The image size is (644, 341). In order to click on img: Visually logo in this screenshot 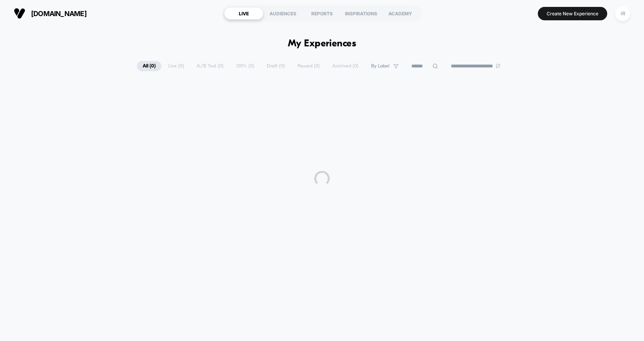, I will do `click(19, 13)`.